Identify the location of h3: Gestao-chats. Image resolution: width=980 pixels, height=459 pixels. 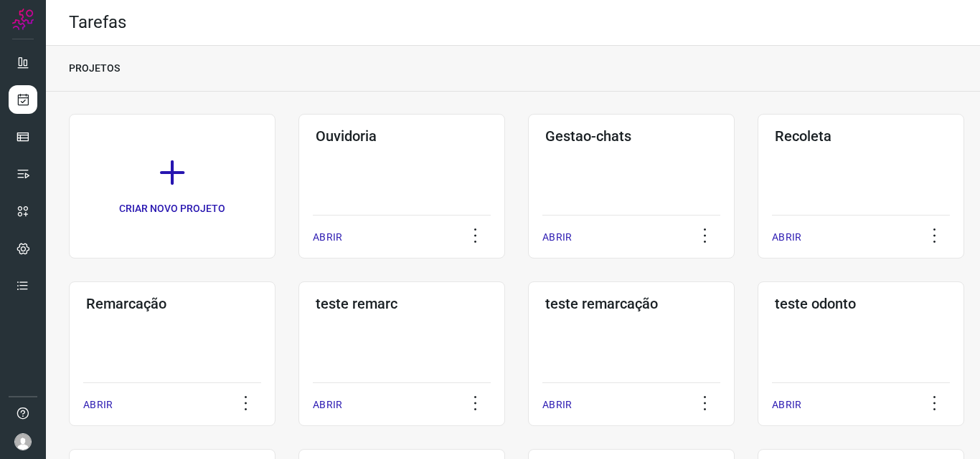
(631, 136).